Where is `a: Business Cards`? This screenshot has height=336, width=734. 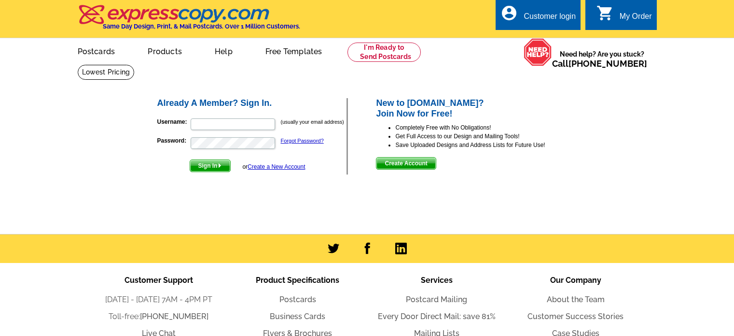
a: Business Cards is located at coordinates (297, 316).